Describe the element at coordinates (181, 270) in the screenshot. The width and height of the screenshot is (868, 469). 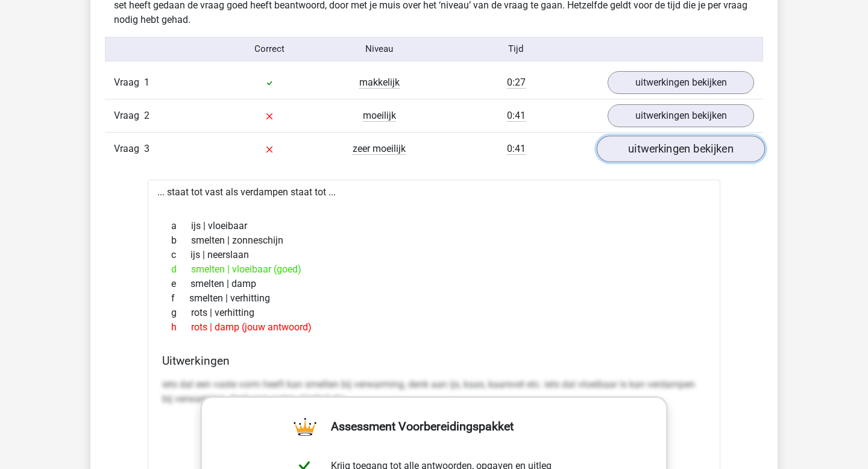
I see `span: d` at that location.